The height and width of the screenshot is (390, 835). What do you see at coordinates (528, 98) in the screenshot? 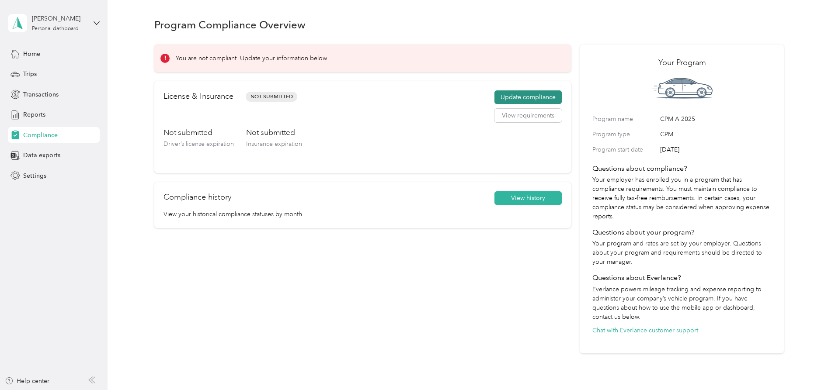
I see `button: Update compliance` at bounding box center [528, 98].